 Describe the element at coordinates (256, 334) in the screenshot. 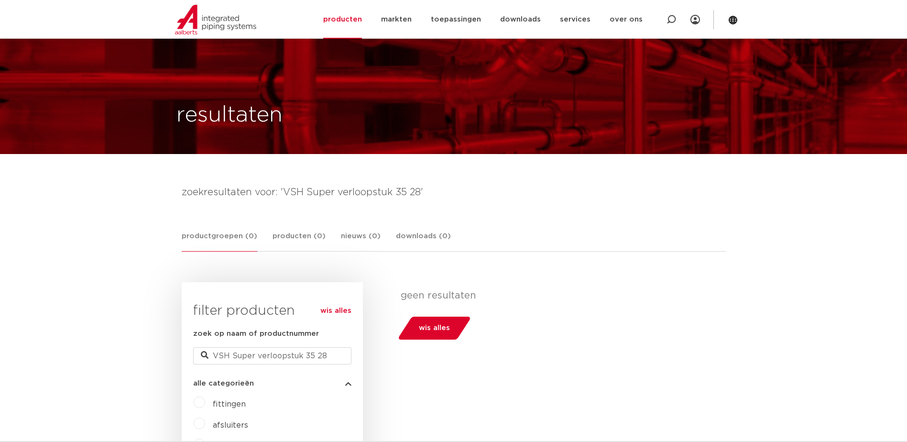

I see `label: zoek op naam of productnummer` at that location.